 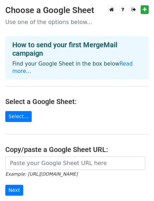 What do you see at coordinates (77, 68) in the screenshot?
I see `p: Find your Google Sheet in the box below` at bounding box center [77, 68].